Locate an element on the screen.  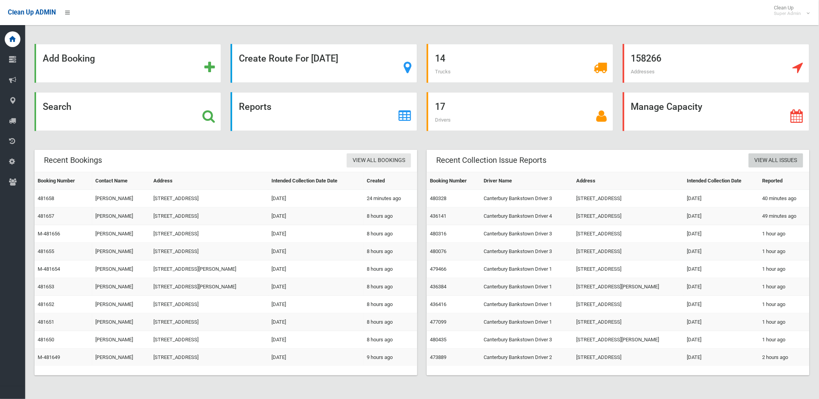
span: Trucks is located at coordinates (443, 71).